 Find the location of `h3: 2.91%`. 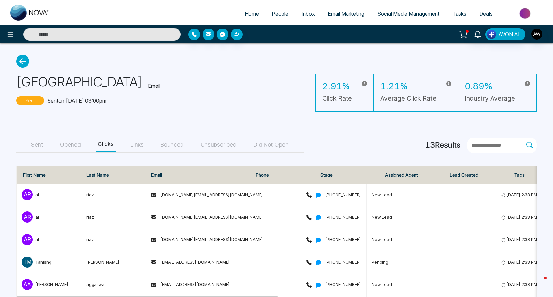

h3: 2.91% is located at coordinates (337, 86).